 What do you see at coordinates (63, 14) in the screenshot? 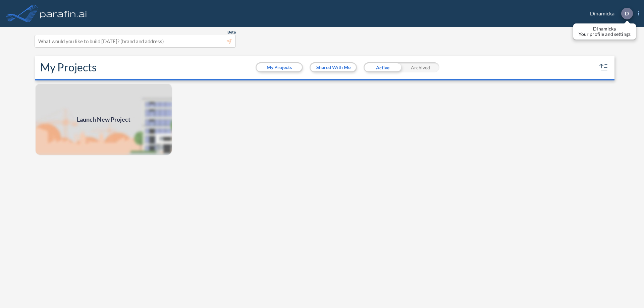
I see `img: logo` at bounding box center [63, 14].